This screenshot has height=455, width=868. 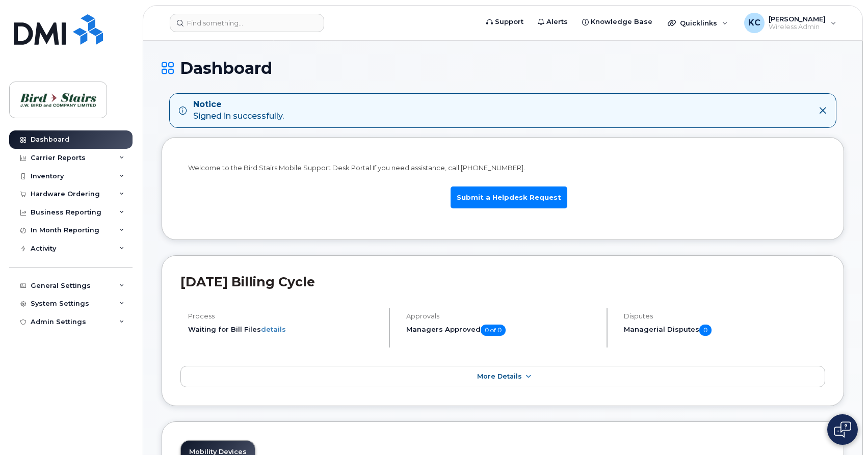 I want to click on h5: Managerial Disputes, so click(x=724, y=330).